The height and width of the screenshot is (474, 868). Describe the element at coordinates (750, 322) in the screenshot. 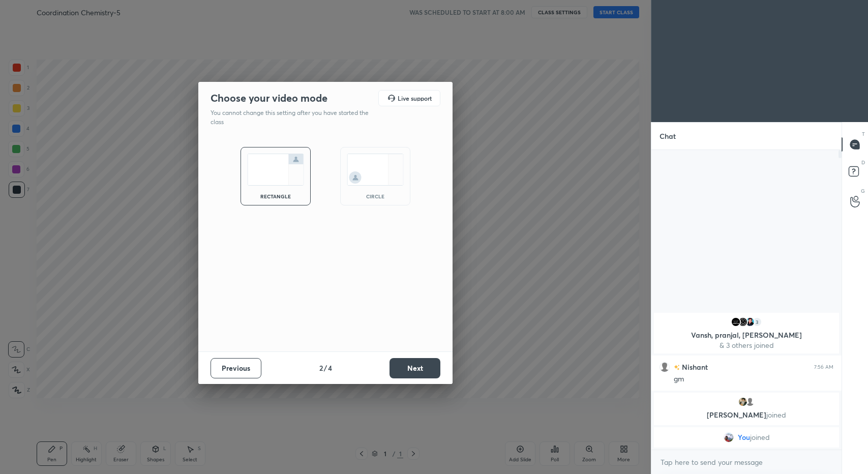

I see `img: 881fb11612104474981c07d5a5fb8870.jpg` at that location.